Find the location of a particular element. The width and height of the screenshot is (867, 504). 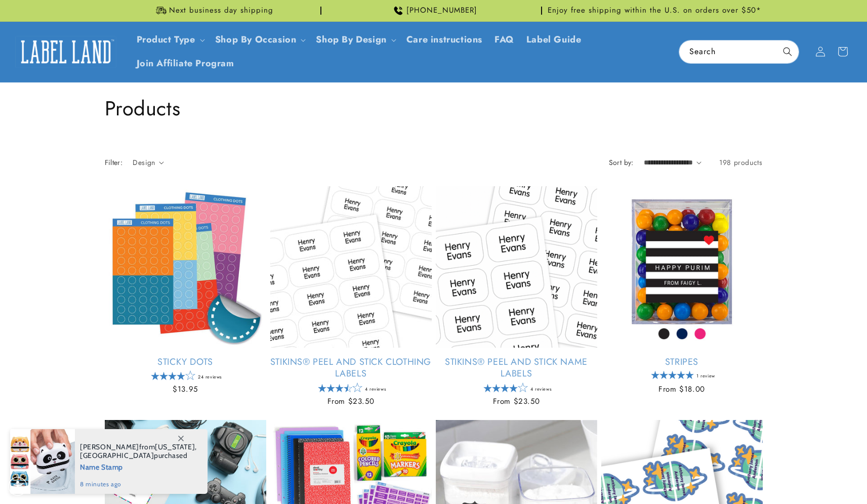

a: FAQ is located at coordinates (504, 40).